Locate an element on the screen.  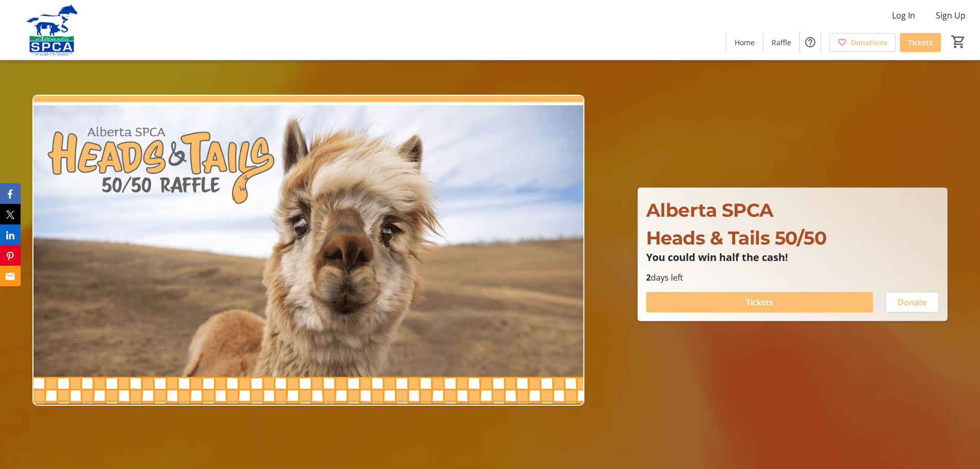
button: Tickets is located at coordinates (759, 302).